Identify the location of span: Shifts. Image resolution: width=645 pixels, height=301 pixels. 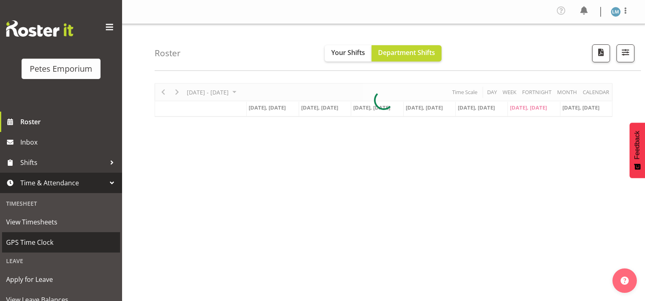
(63, 162).